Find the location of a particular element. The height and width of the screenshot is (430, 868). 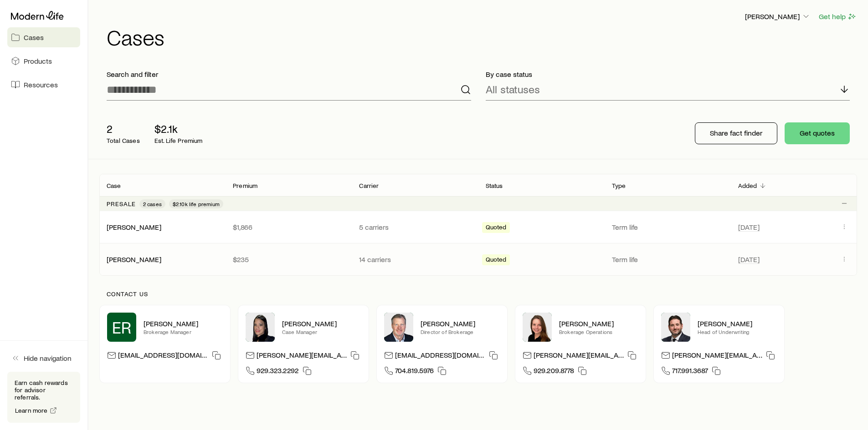

a: Products is located at coordinates (44, 61).